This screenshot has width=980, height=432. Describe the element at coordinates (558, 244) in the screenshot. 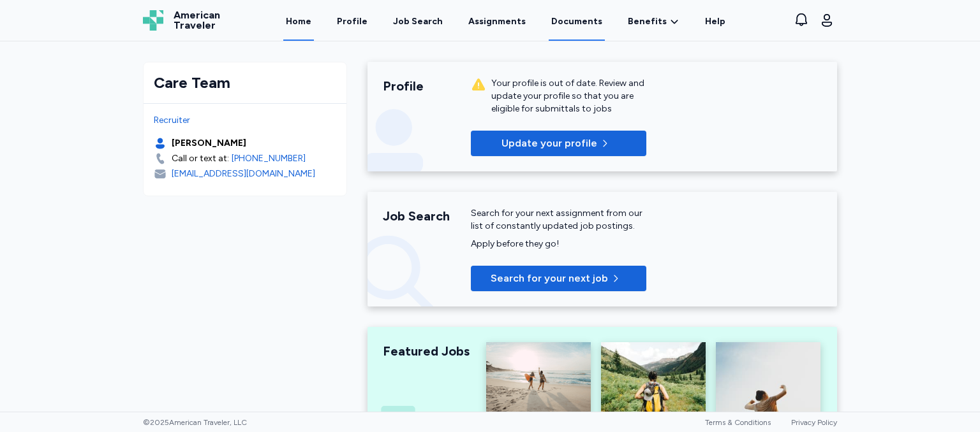

I see `div: Apply before they go!` at that location.